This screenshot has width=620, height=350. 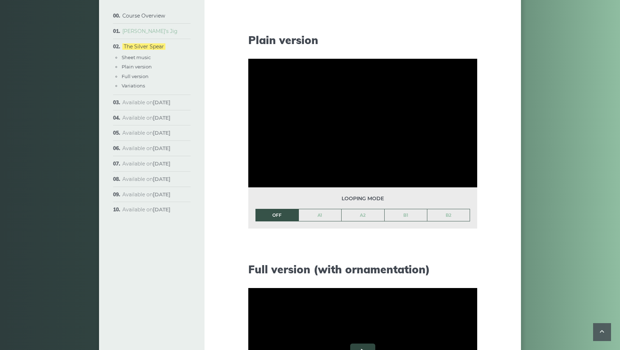 I want to click on span: Looping mode, so click(x=363, y=199).